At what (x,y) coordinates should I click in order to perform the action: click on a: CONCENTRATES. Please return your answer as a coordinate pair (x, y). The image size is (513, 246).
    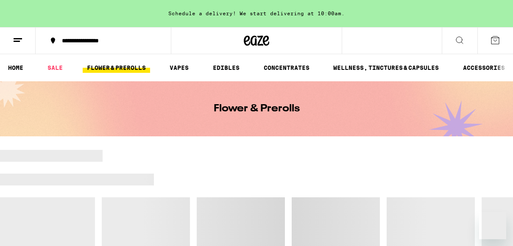
    Looking at the image, I should click on (286, 68).